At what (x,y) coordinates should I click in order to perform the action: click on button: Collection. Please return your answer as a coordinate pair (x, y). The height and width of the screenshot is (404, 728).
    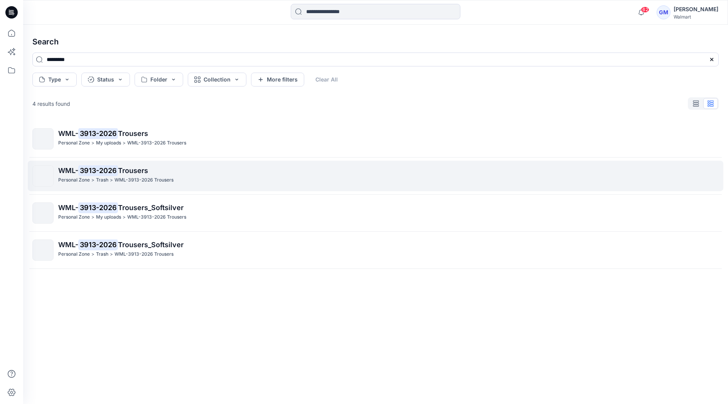
    Looking at the image, I should click on (217, 79).